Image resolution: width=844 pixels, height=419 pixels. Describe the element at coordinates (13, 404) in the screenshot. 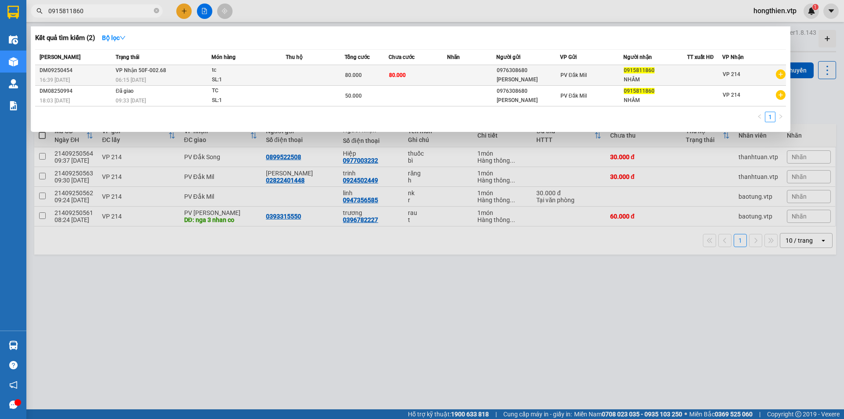

I see `span: message` at that location.